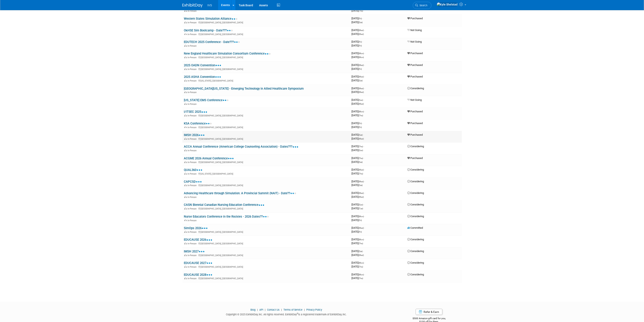  I want to click on a: Western States Simulation Alliance, so click(211, 19).